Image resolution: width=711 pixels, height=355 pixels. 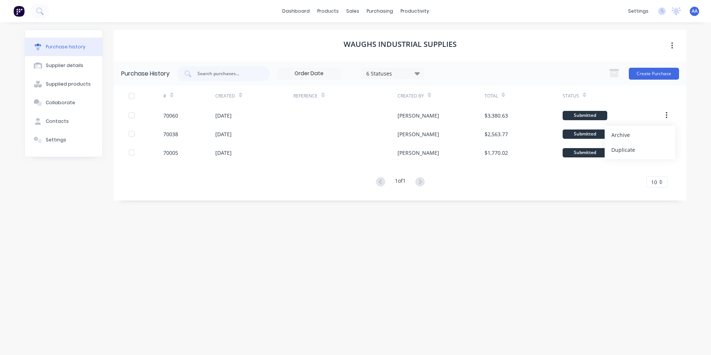 I want to click on div: Purchase history, so click(x=65, y=47).